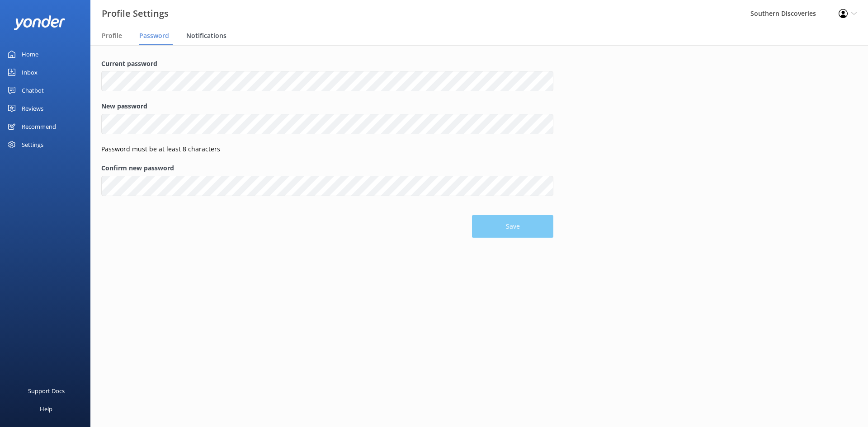 The height and width of the screenshot is (427, 868). Describe the element at coordinates (112, 36) in the screenshot. I see `span: Profile` at that location.